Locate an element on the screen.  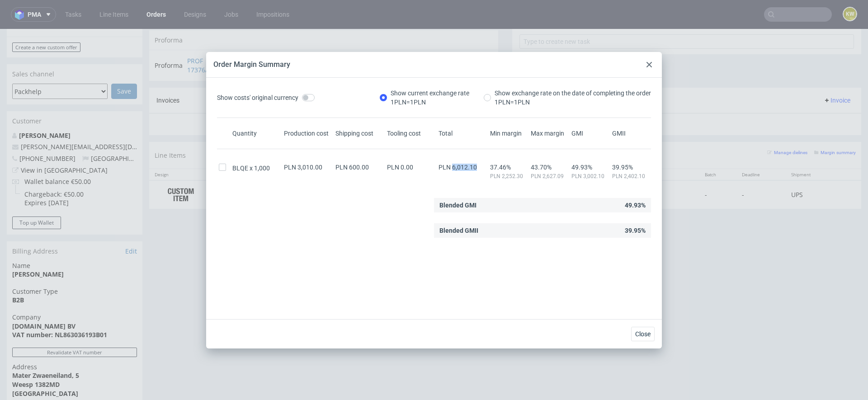
a: PROF 17376/2025 is located at coordinates (213, 36).